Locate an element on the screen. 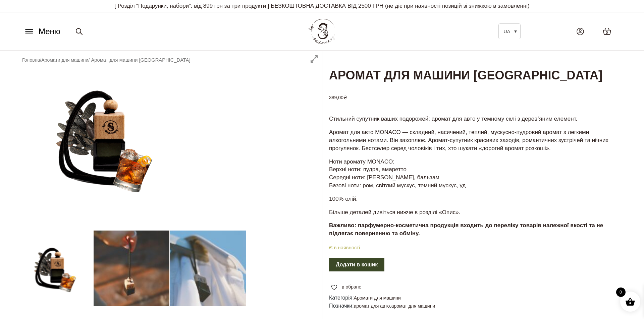 Image resolution: width=644 pixels, height=319 pixels. span: Меню is located at coordinates (49, 31).